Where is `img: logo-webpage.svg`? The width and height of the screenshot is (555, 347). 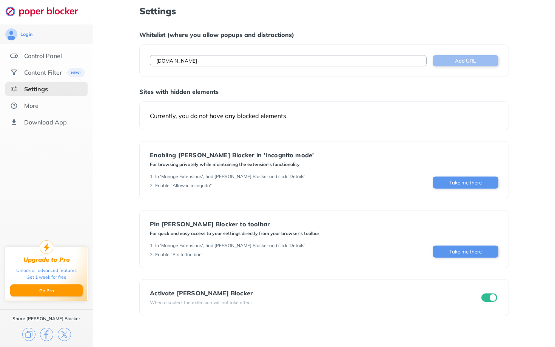 img: logo-webpage.svg is located at coordinates (46, 11).